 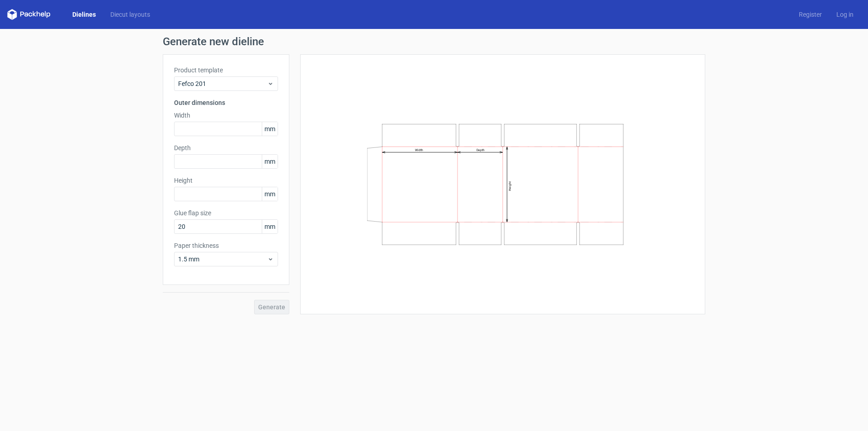 What do you see at coordinates (810, 15) in the screenshot?
I see `a: Register` at bounding box center [810, 15].